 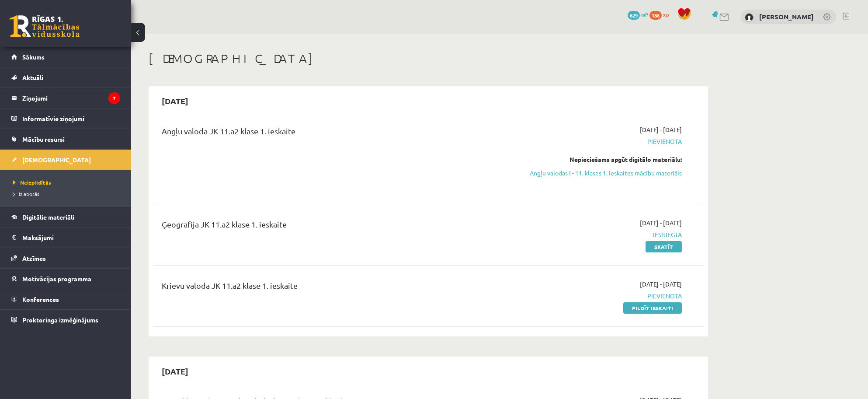 What do you see at coordinates (599, 235) in the screenshot?
I see `span: Iesniegta` at bounding box center [599, 235].